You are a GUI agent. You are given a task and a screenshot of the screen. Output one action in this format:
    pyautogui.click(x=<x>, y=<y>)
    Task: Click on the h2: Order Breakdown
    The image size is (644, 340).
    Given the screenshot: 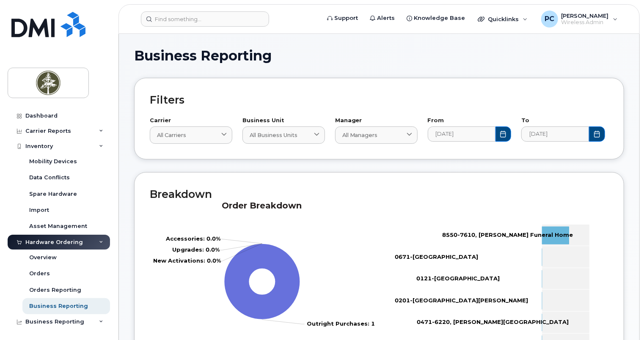 What is the action you would take?
    pyautogui.click(x=262, y=206)
    